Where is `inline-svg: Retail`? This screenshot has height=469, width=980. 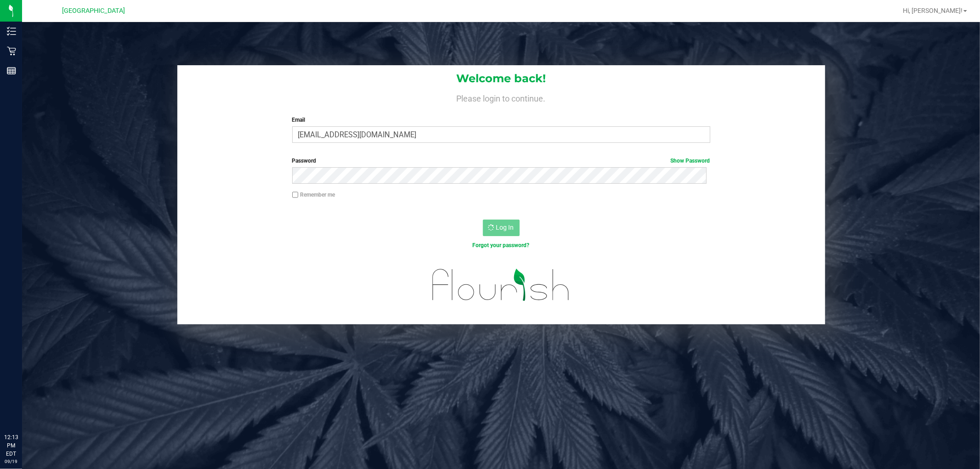 inline-svg: Retail is located at coordinates (12, 51).